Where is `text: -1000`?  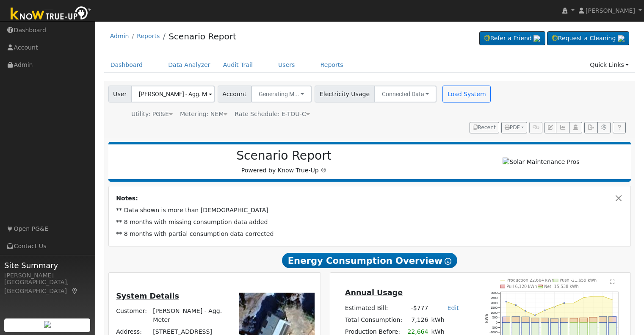
text: -1000 is located at coordinates (494, 333).